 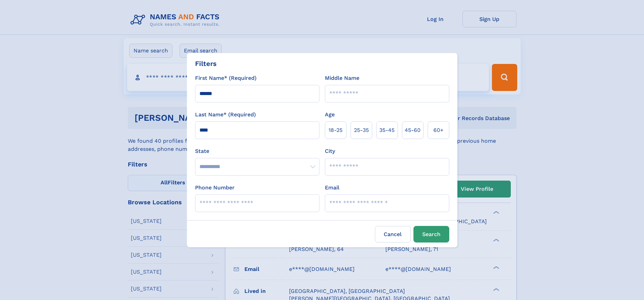 What do you see at coordinates (332, 188) in the screenshot?
I see `label: Email` at bounding box center [332, 188].